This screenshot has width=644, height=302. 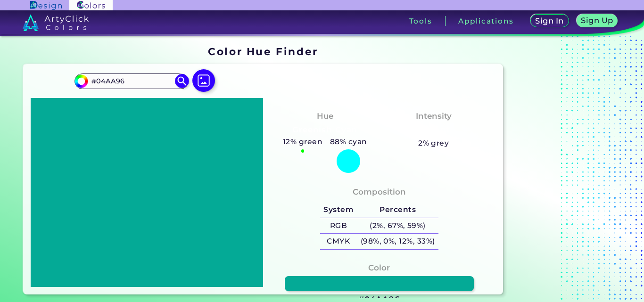 What do you see at coordinates (433, 143) in the screenshot?
I see `h5: 2% grey` at bounding box center [433, 143].